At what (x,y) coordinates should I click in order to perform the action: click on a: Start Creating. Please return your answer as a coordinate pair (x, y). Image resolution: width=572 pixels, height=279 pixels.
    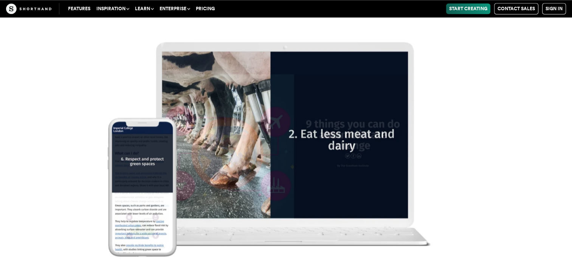
    Looking at the image, I should click on (468, 9).